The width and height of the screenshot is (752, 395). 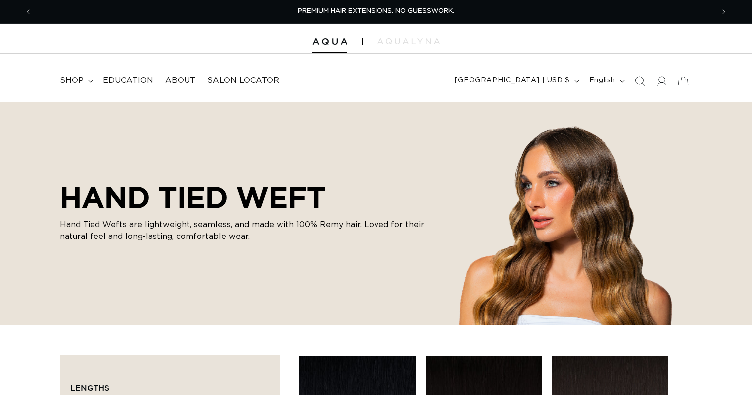 What do you see at coordinates (180, 81) in the screenshot?
I see `a: About` at bounding box center [180, 81].